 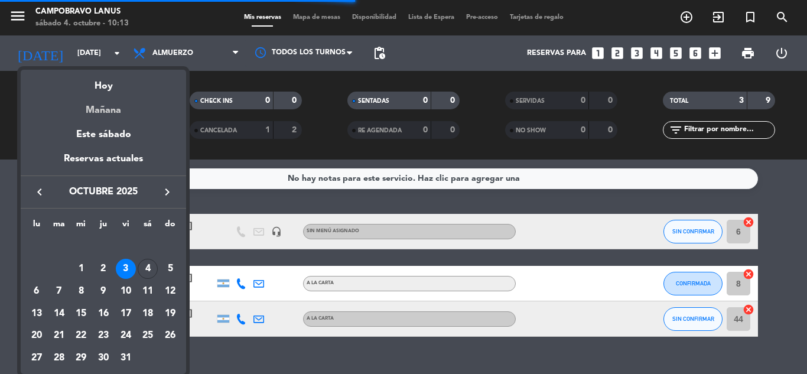 I want to click on div: 1, so click(x=81, y=269).